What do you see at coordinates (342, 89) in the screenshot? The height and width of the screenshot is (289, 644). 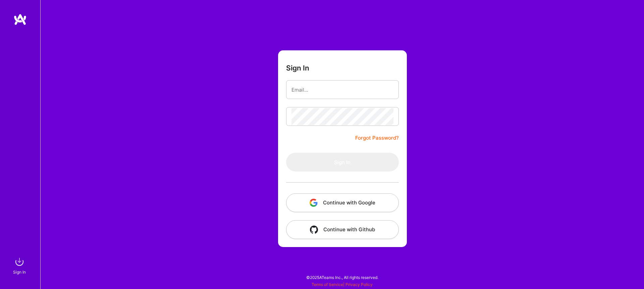 I see `input: Email...` at bounding box center [342, 89].